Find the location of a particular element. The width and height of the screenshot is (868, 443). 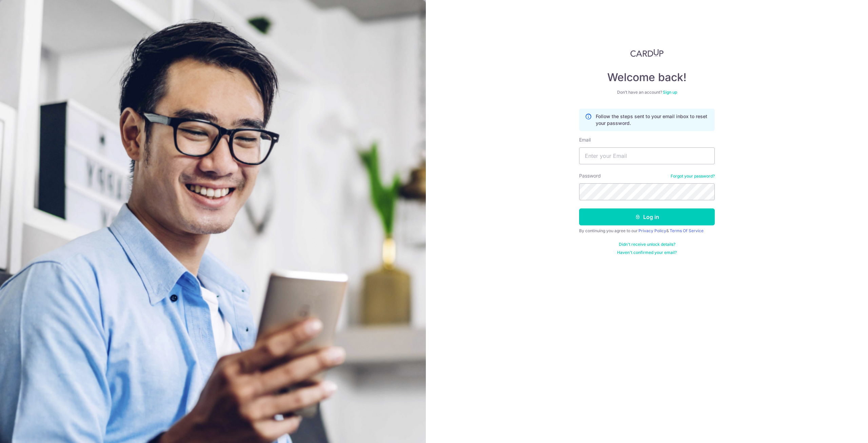

p: Follow the steps sent to your email inbox to reset your password. is located at coordinates (652, 120).